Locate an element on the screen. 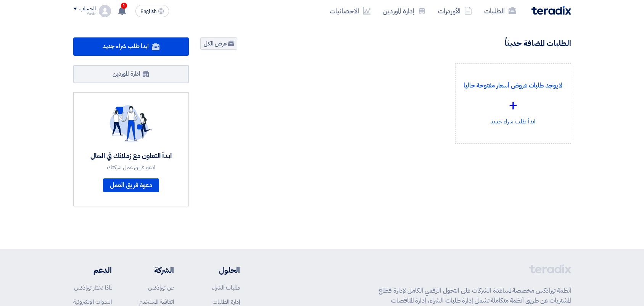 This screenshot has height=306, width=644. span: ابدأ طلب شراء جديد is located at coordinates (126, 46).